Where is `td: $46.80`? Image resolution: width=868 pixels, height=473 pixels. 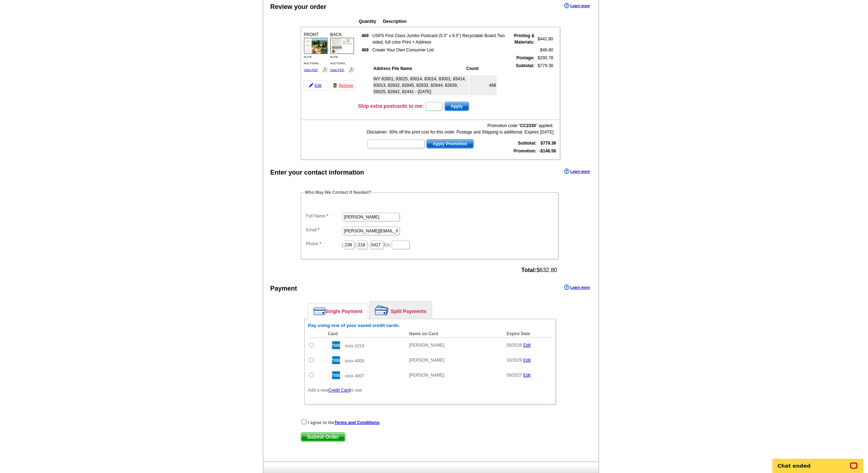 td: $46.80 is located at coordinates (544, 50).